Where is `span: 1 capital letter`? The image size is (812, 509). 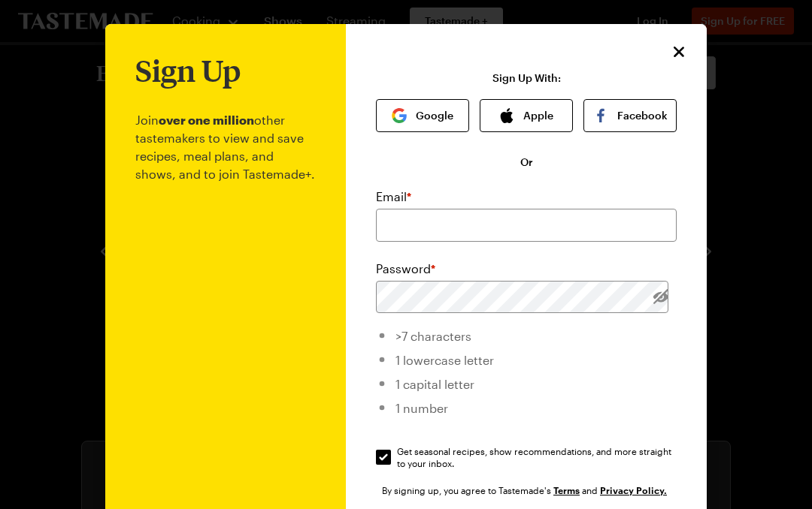
span: 1 capital letter is located at coordinates (435, 384).